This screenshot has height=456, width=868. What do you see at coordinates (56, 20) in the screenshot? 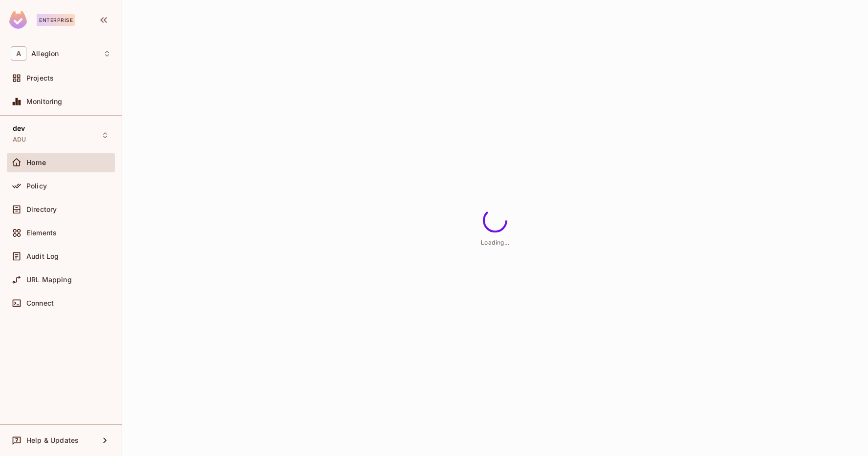
I see `div: Enterprise` at bounding box center [56, 20].